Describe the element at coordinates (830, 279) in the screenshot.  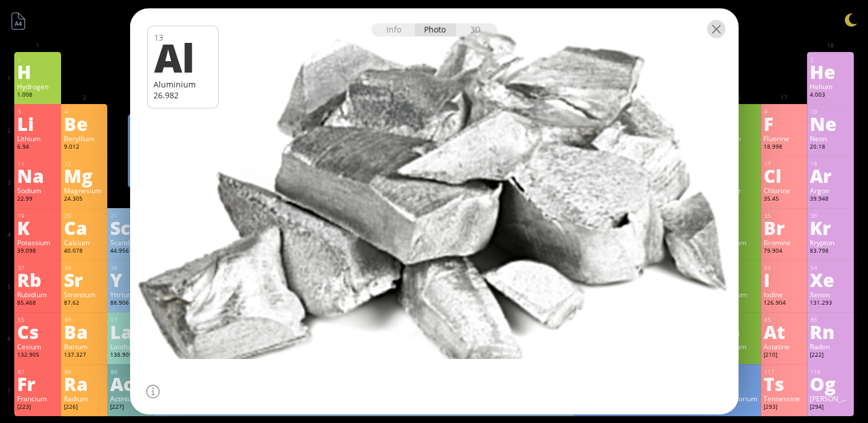
I see `div: Xe` at that location.